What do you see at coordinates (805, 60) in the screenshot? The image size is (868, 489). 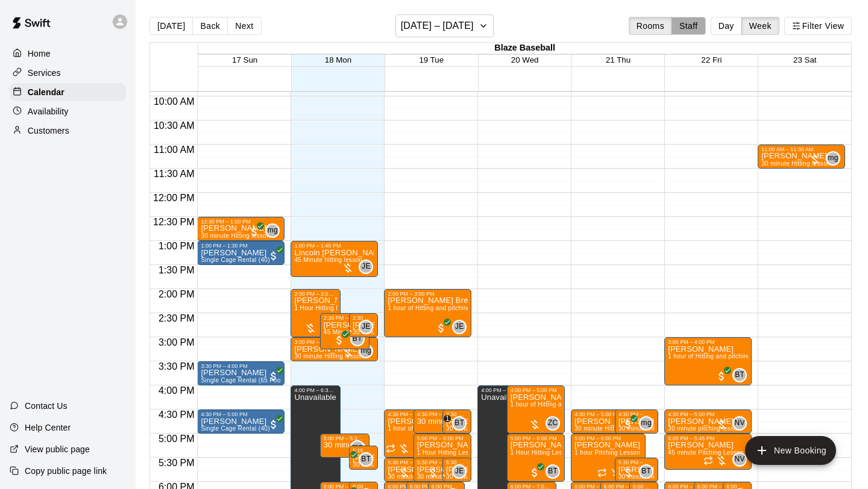 I see `span: 23 Sat` at bounding box center [805, 60].